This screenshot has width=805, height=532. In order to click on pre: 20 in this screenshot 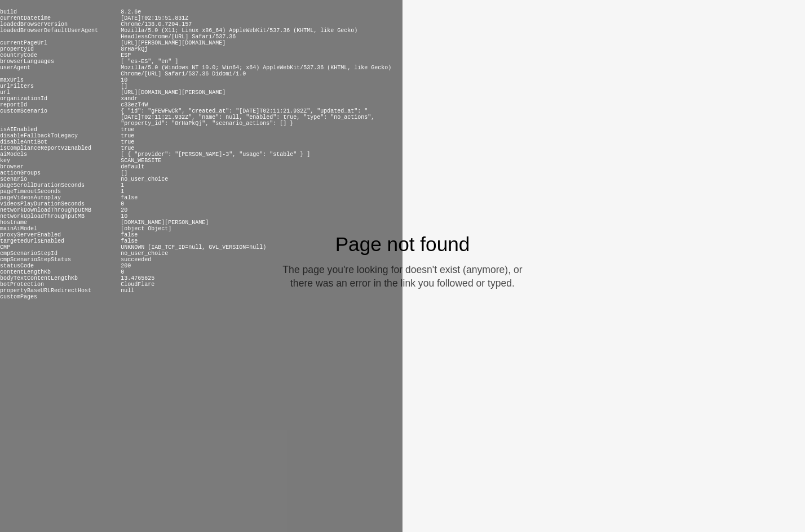, I will do `click(124, 210)`.